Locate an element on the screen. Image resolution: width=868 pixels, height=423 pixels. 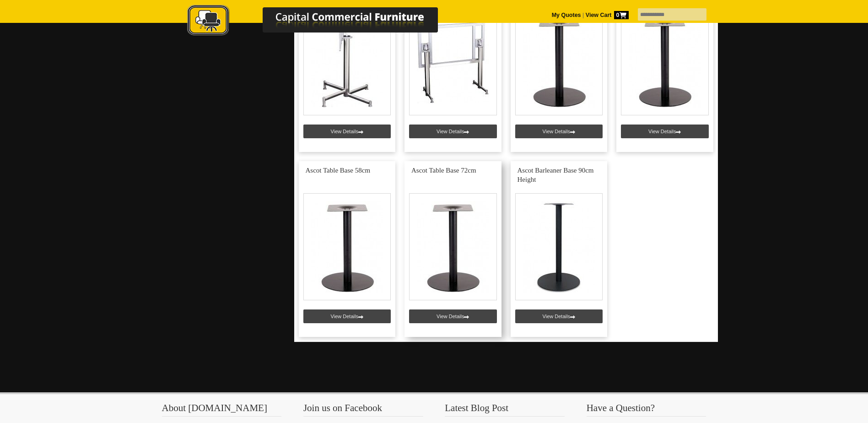
a: View Cart0 is located at coordinates (606, 15).